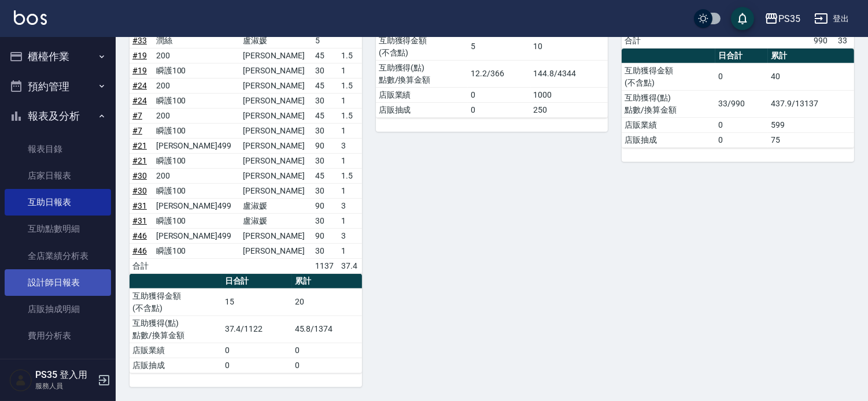  Describe the element at coordinates (64, 386) in the screenshot. I see `p: 服務人員` at that location.